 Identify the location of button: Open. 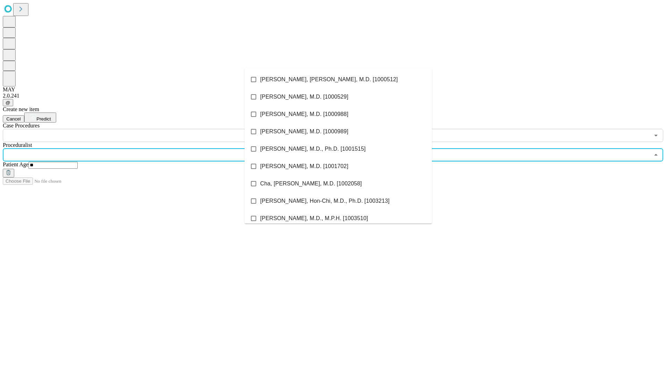
(656, 135).